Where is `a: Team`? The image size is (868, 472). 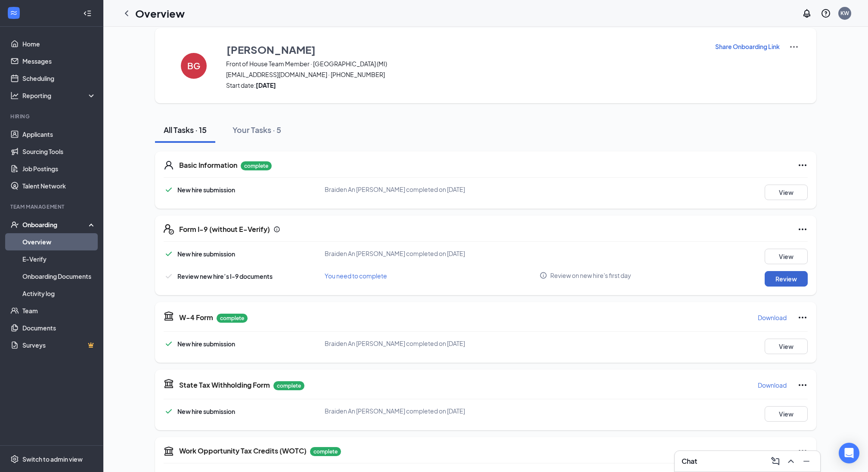
a: Team is located at coordinates (59, 310).